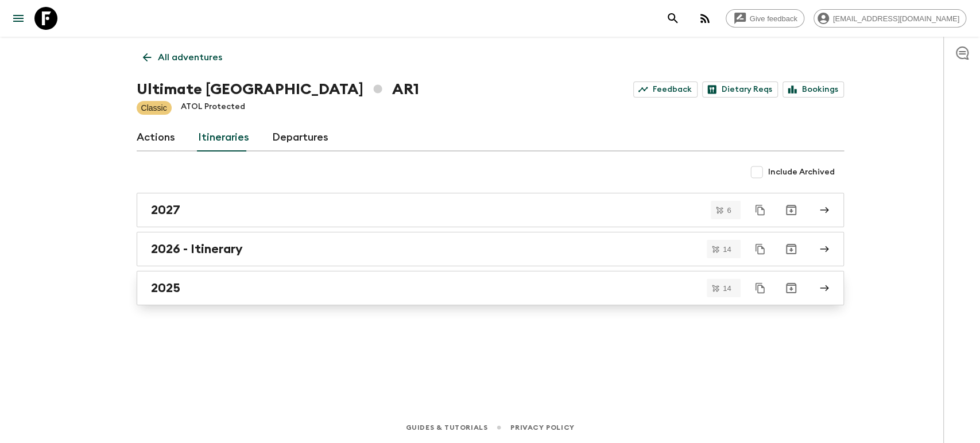 The width and height of the screenshot is (980, 443). What do you see at coordinates (802, 172) in the screenshot?
I see `span: Include Archived` at bounding box center [802, 172].